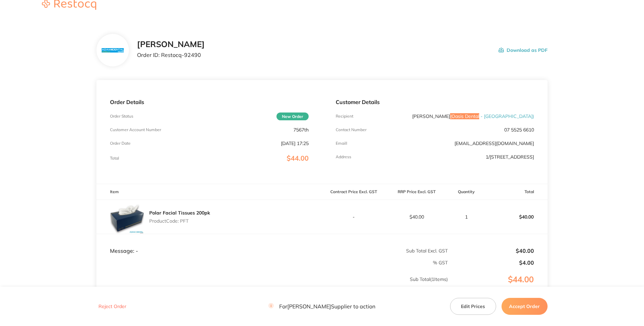 This screenshot has width=644, height=326. Describe the element at coordinates (341, 143) in the screenshot. I see `p: Emaill` at that location.